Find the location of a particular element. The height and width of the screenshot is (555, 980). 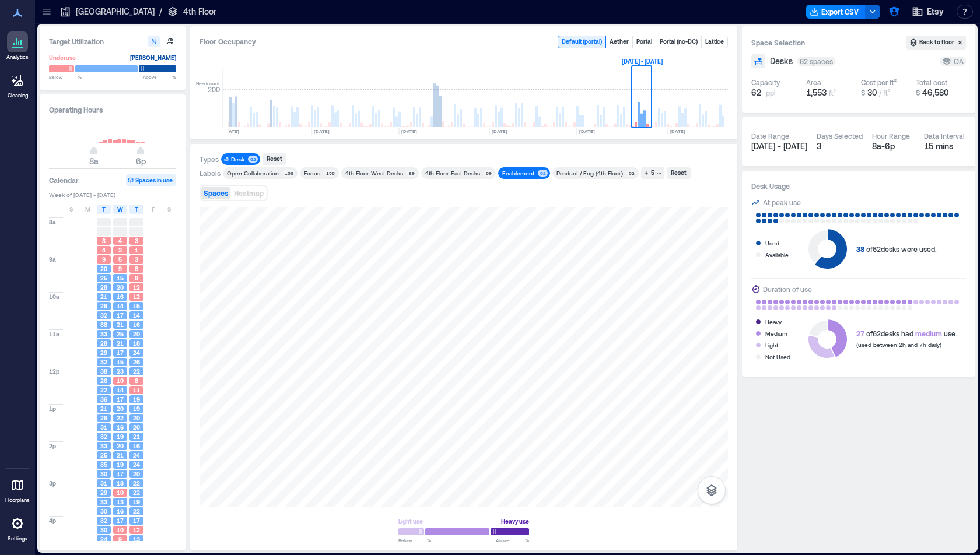

div: Open Collaboration is located at coordinates (253, 173).